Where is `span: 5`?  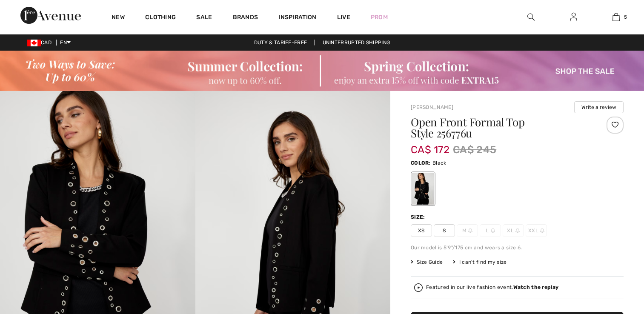
span: 5 is located at coordinates (625, 17).